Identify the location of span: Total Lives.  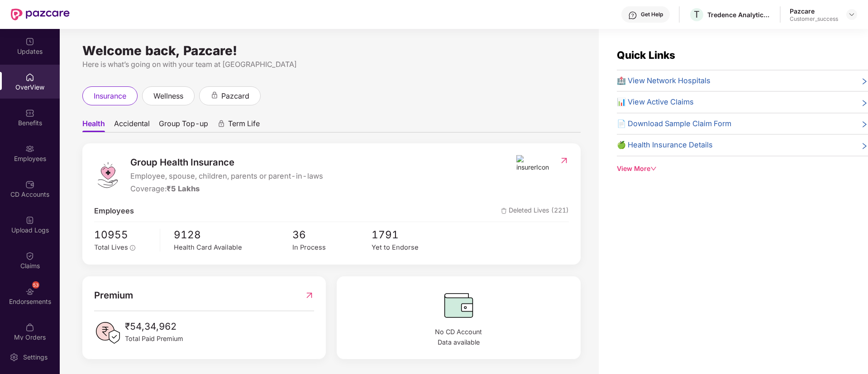
(111, 247).